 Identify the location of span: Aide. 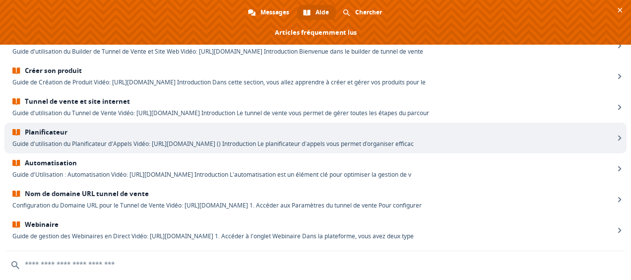
(322, 12).